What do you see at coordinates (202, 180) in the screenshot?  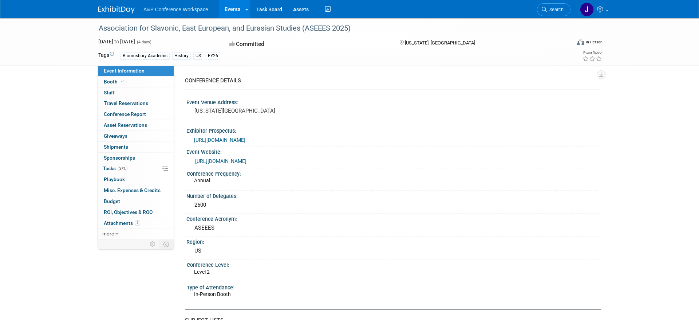 I see `span: Annual` at bounding box center [202, 180].